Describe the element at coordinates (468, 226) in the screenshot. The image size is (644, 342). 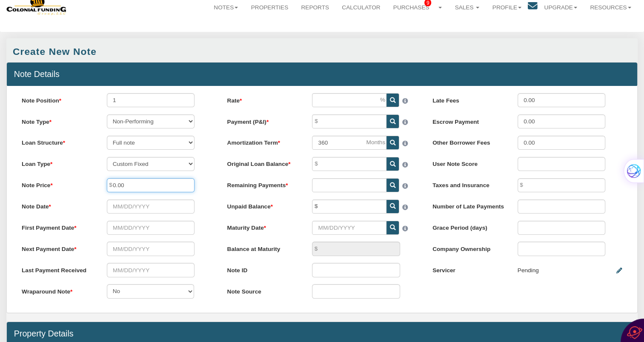
I see `label: Grace Period (days)` at that location.